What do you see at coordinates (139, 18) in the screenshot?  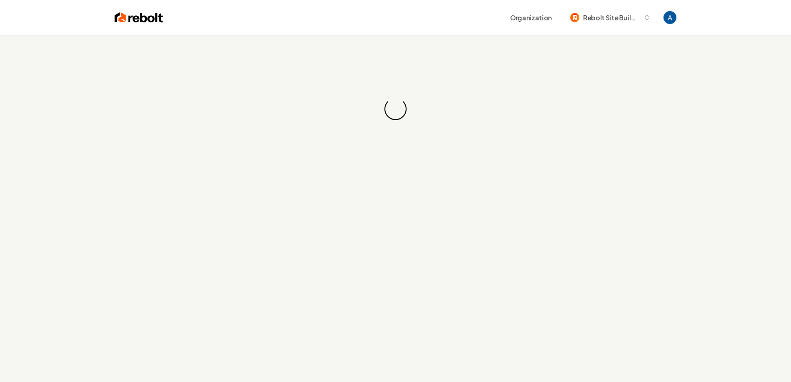 I see `img: Rebolt Logo` at bounding box center [139, 18].